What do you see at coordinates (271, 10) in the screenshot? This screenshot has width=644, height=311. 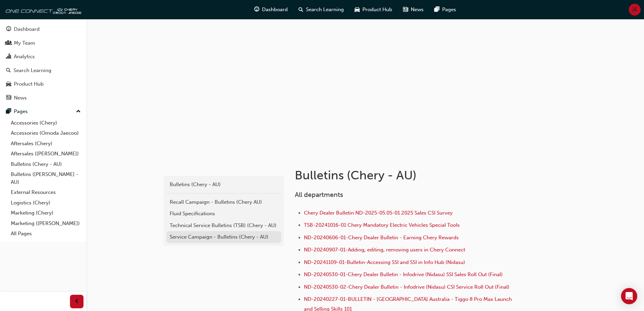 I see `a: guage-iconDashboard` at bounding box center [271, 10].